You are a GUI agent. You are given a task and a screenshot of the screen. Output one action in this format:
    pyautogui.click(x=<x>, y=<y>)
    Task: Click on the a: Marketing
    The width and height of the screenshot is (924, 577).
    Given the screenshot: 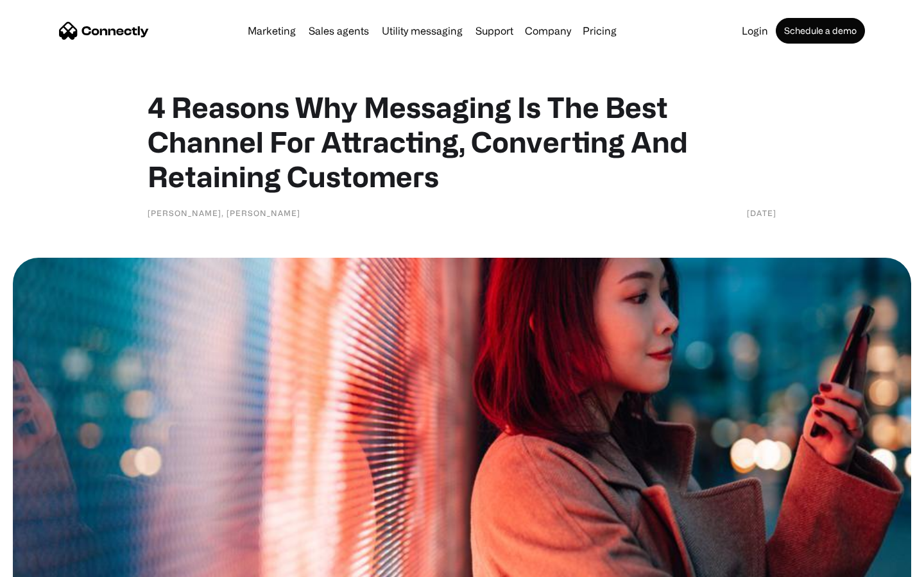 What is the action you would take?
    pyautogui.click(x=271, y=31)
    